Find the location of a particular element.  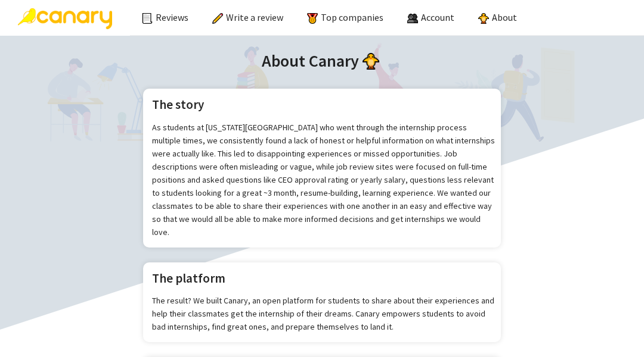

a: Write a review is located at coordinates (248, 18).